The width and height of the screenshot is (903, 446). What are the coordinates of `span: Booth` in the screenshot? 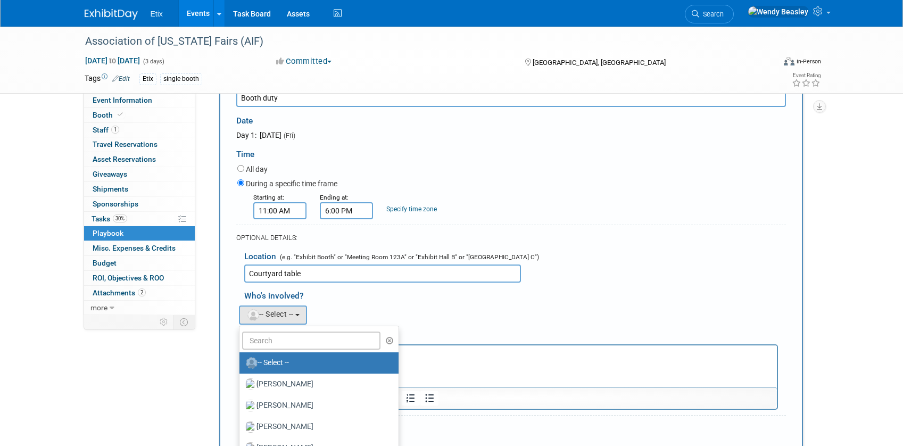 It's located at (109, 115).